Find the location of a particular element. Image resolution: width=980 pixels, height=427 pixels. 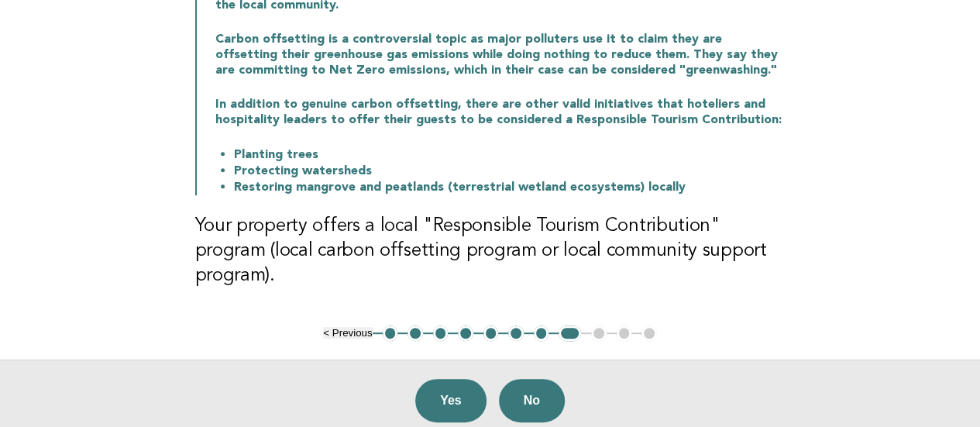

button: < Previous is located at coordinates (347, 332).